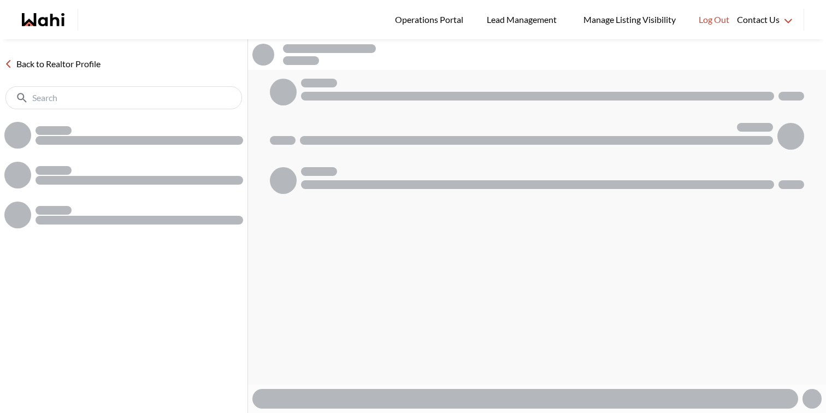  What do you see at coordinates (523, 20) in the screenshot?
I see `span: Lead Management` at bounding box center [523, 20].